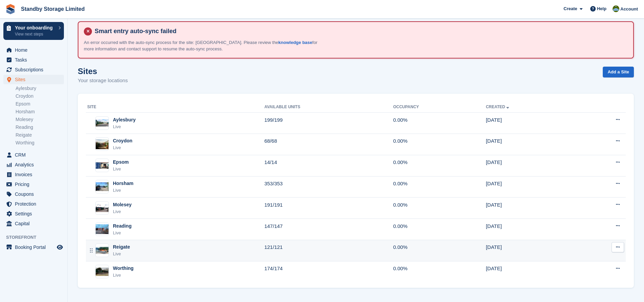  What do you see at coordinates (35, 214) in the screenshot?
I see `span: Settings` at bounding box center [35, 214].